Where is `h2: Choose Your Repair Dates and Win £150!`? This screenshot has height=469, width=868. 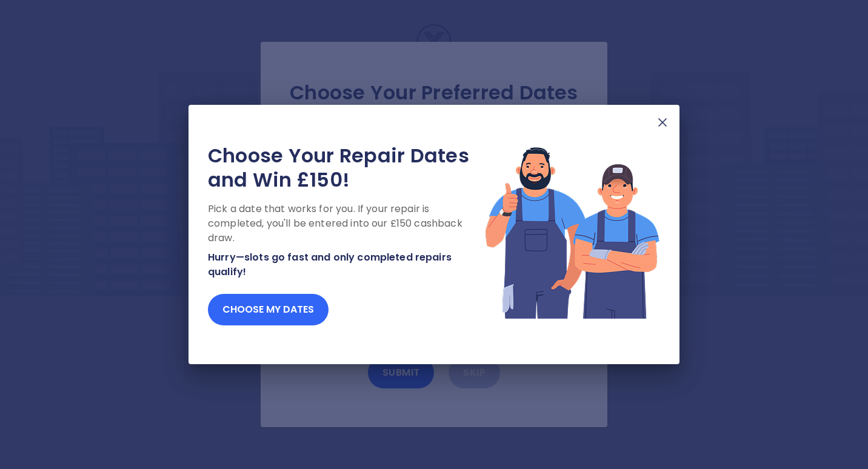 h2: Choose Your Repair Dates and Win £150! is located at coordinates (346, 168).